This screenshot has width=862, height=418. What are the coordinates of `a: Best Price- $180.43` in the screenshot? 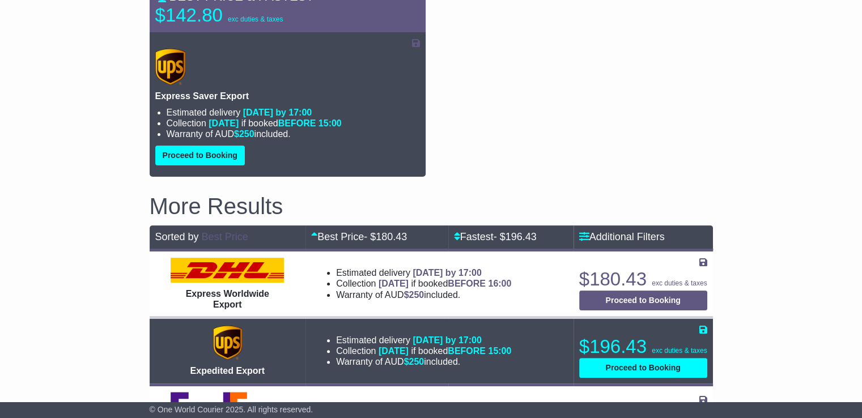 It's located at (359, 237).